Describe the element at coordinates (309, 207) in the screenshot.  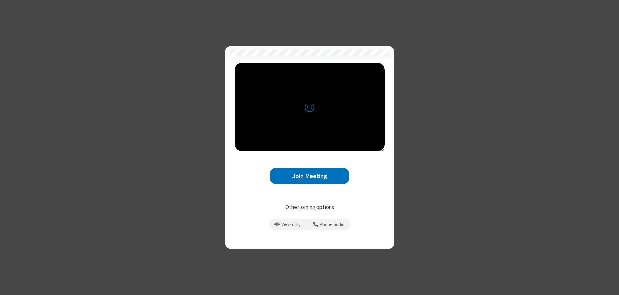
I see `p: Other joining options` at that location.